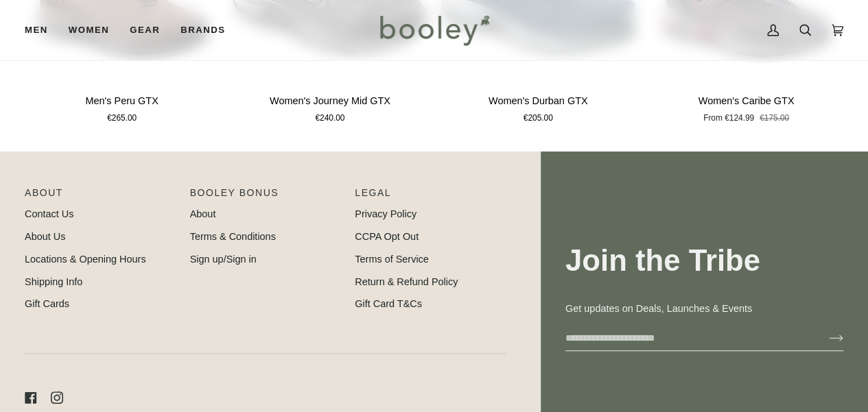  What do you see at coordinates (746, 101) in the screenshot?
I see `p: Women's Caribe GTX` at bounding box center [746, 101].